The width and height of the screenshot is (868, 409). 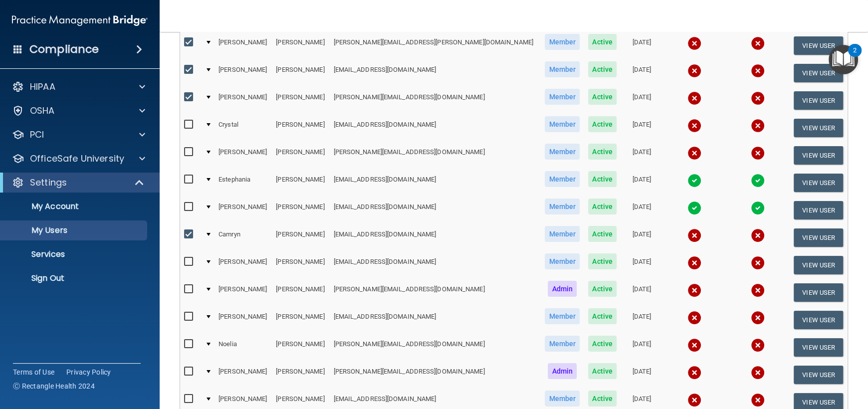 I want to click on span: Admin, so click(x=562, y=289).